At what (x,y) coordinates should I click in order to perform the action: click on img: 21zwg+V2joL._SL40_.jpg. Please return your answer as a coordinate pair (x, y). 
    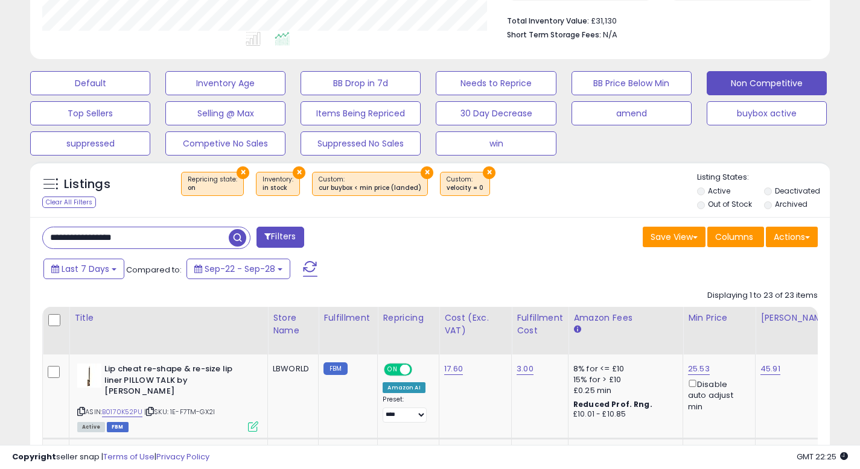
    Looking at the image, I should click on (89, 376).